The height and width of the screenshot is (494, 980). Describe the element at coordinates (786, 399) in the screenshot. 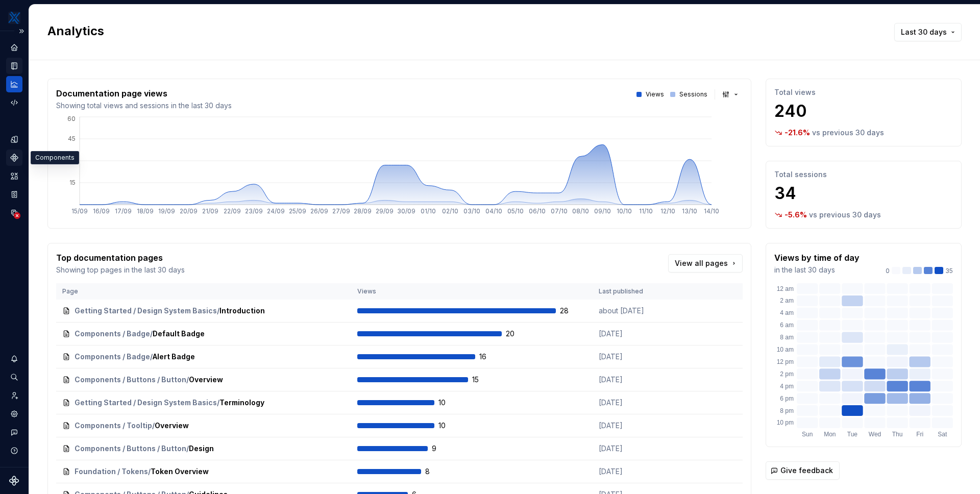

I see `text: 6 pm` at that location.